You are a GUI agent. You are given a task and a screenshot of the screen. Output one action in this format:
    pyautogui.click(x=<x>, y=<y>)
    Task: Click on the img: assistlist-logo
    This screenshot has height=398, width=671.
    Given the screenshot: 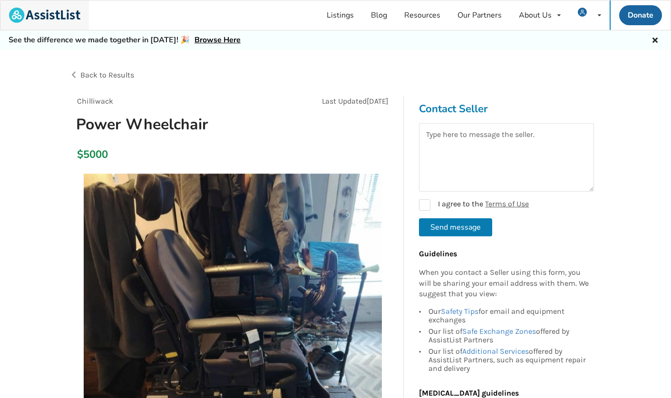 What is the action you would take?
    pyautogui.click(x=45, y=15)
    